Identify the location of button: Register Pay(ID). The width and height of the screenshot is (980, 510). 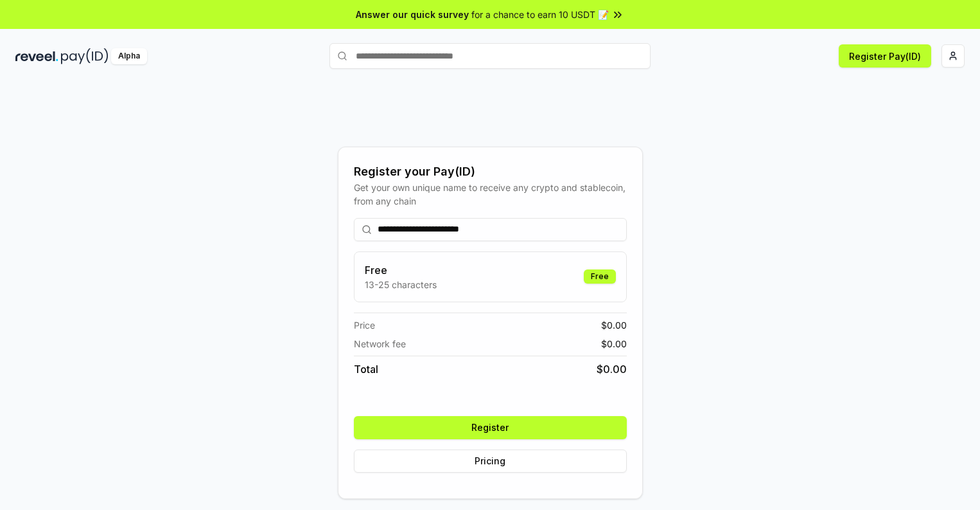
(885, 56).